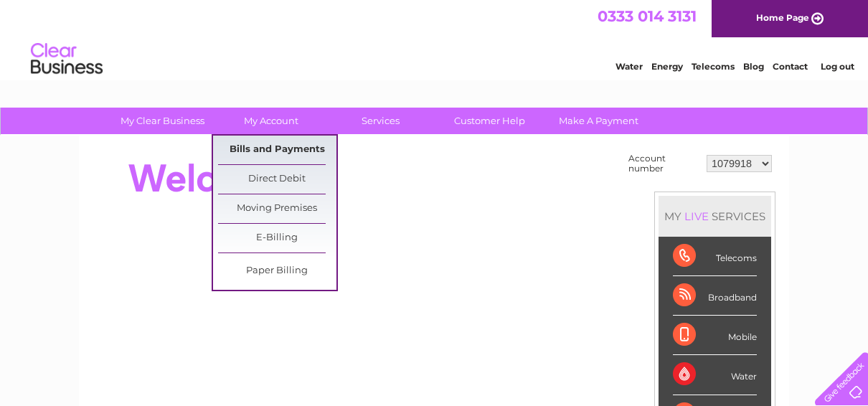 Image resolution: width=868 pixels, height=406 pixels. I want to click on a: 0333 014 3131, so click(648, 16).